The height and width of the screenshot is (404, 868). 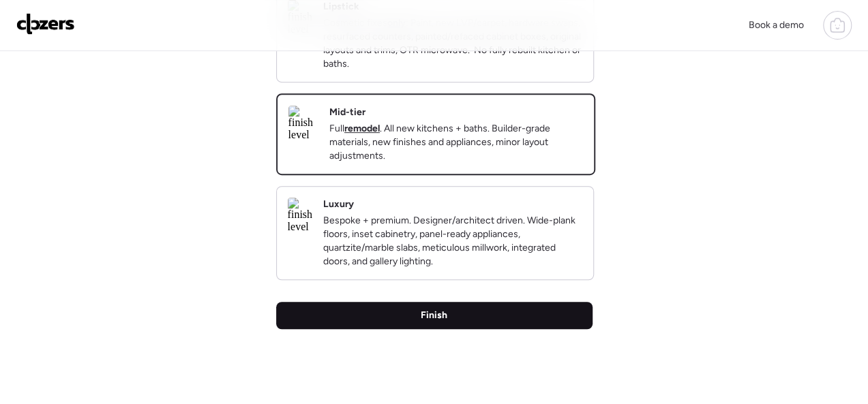 I want to click on p: Bespoke + premium. Designer/architect driven. Wide-plank floors, inset cabinetry, panel-ready app..., so click(x=453, y=241).